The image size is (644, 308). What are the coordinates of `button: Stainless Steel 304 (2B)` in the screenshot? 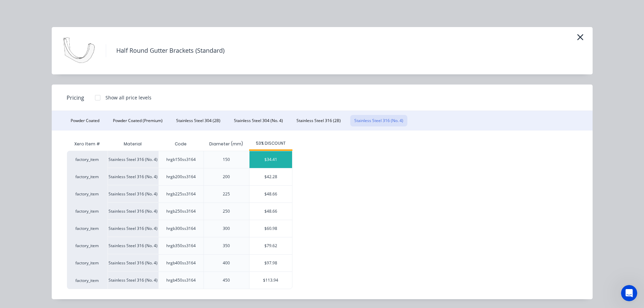 It's located at (198, 121).